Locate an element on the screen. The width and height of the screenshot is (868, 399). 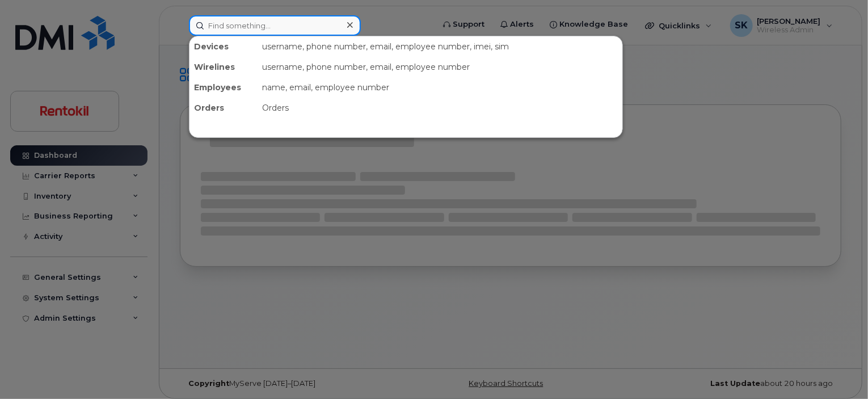
div: name, email, employee number is located at coordinates (440, 87).